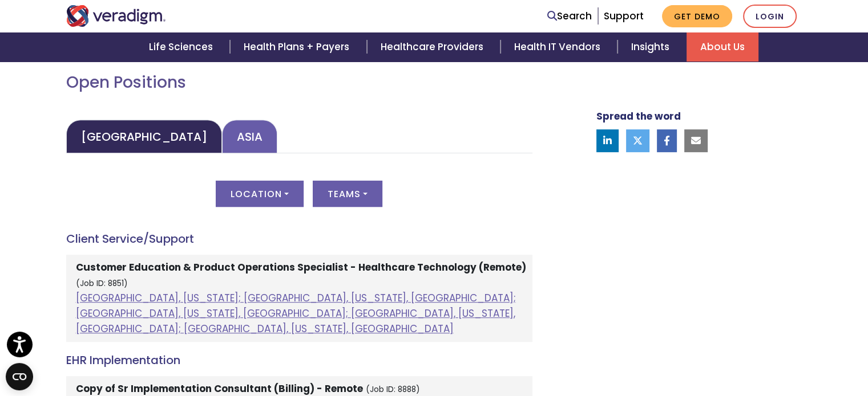  Describe the element at coordinates (769, 16) in the screenshot. I see `a: Login` at that location.